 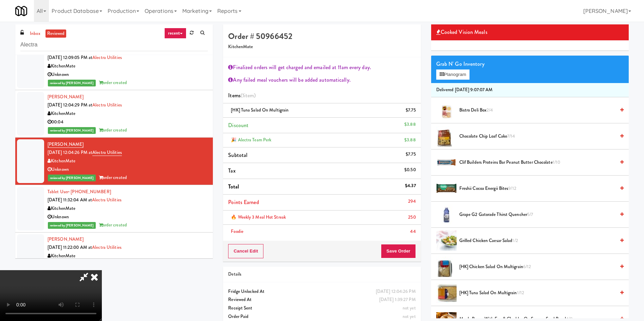 I want to click on div: Receipt Sent, so click(x=322, y=308).